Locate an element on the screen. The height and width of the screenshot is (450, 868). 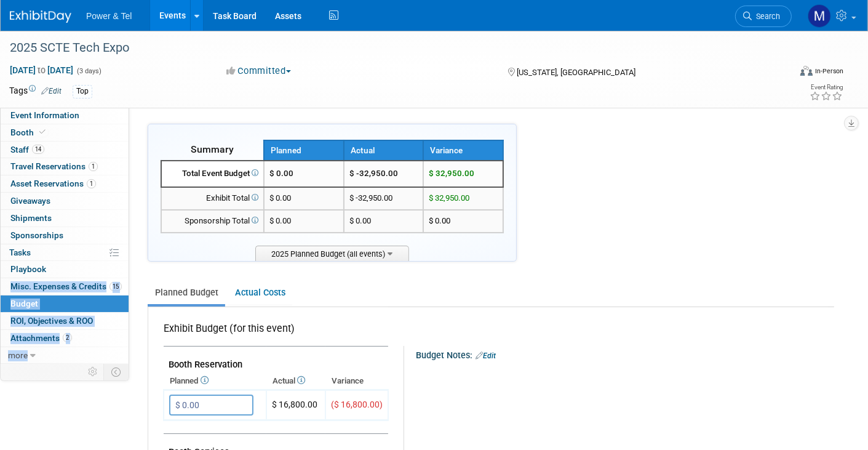
a: Actual Costs is located at coordinates (260, 293).